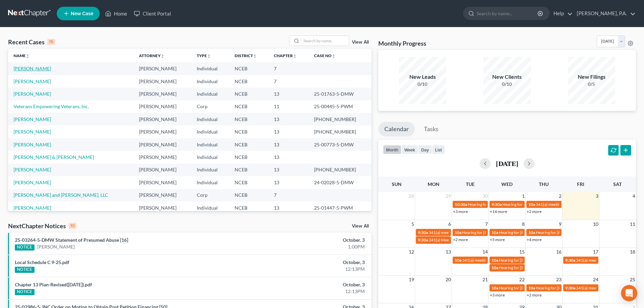 The height and width of the screenshot is (308, 644). I want to click on h3: Monthly Progress, so click(402, 43).